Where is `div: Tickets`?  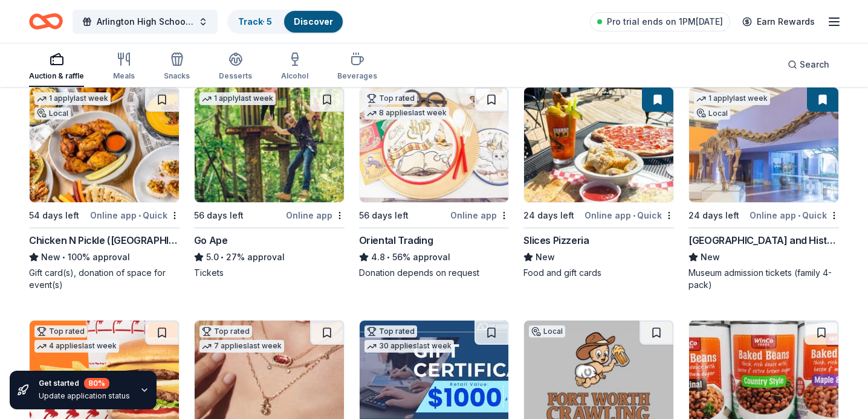
div: Tickets is located at coordinates (269, 273).